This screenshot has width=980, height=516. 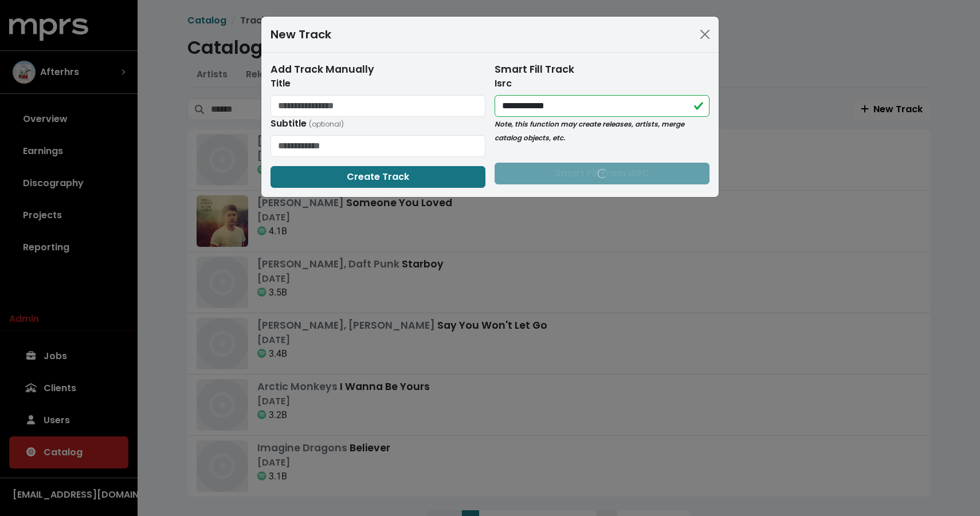 I want to click on small: (optional), so click(x=326, y=124).